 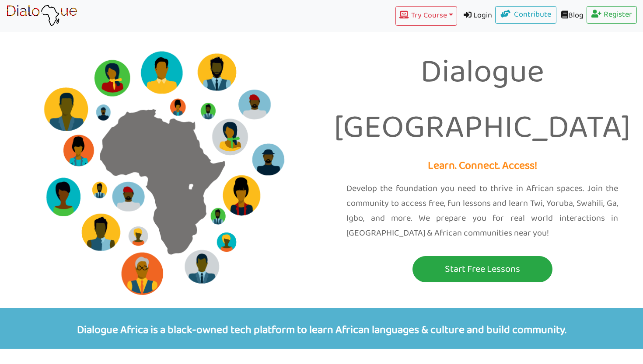 I want to click on img: learn African language platform app, so click(x=42, y=16).